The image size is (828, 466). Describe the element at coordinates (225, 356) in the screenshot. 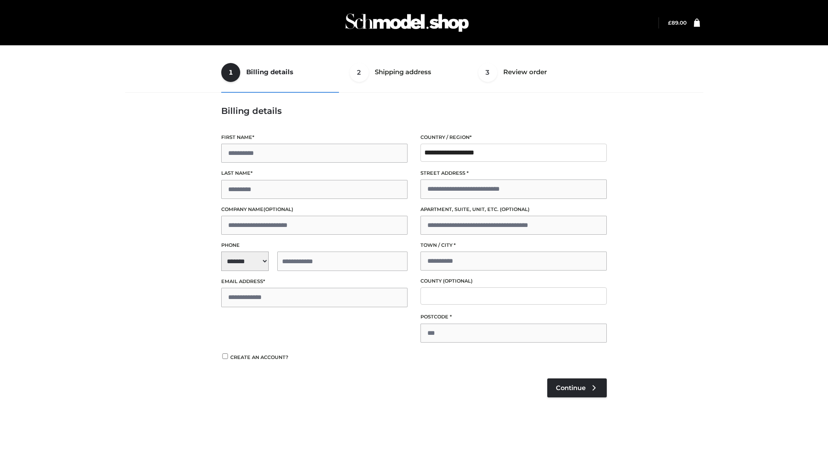

I see `input: Create an account?` at that location.